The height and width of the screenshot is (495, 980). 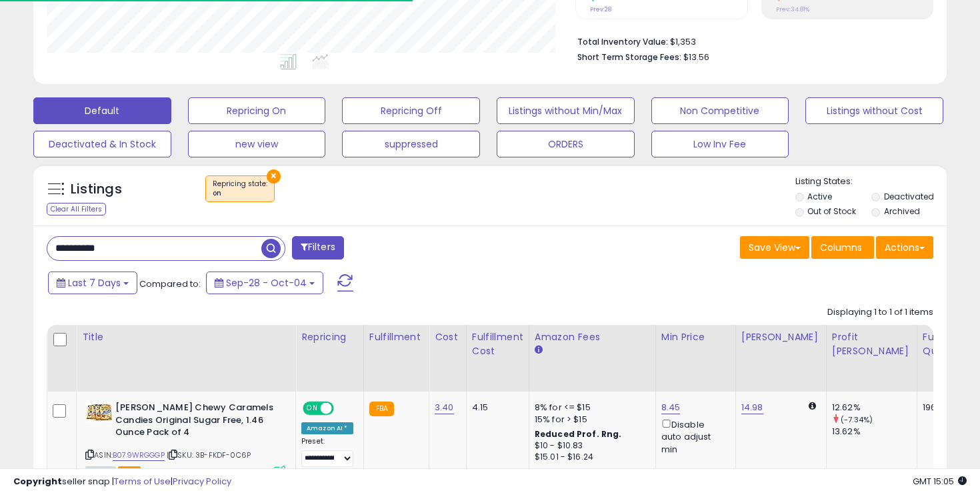 What do you see at coordinates (819, 196) in the screenshot?
I see `label: Active` at bounding box center [819, 196].